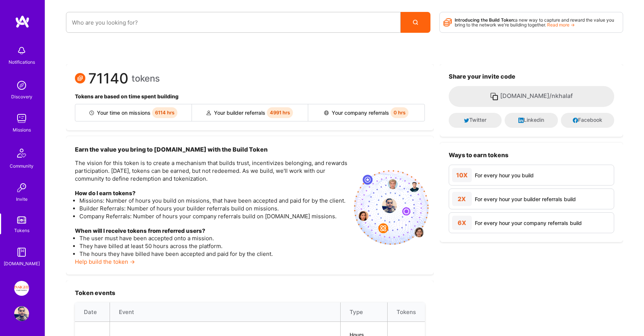 This screenshot has height=336, width=644. What do you see at coordinates (250, 113) in the screenshot?
I see `div: Your builder referrals` at bounding box center [250, 113].